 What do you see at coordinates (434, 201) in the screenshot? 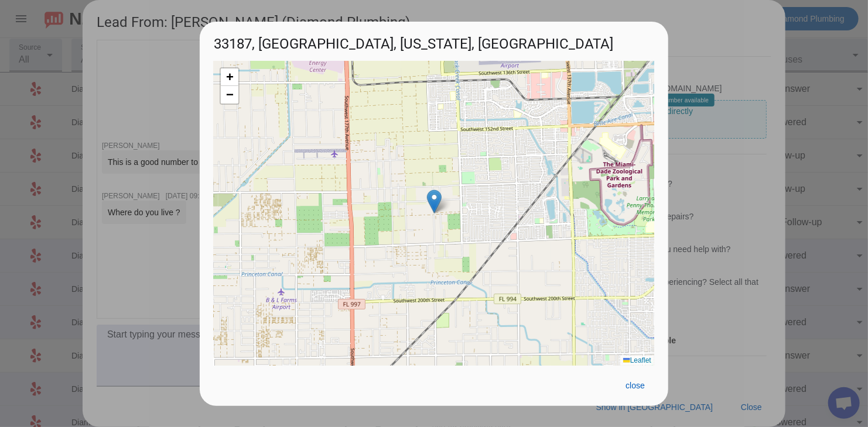
I see `img: Marker` at bounding box center [434, 201].